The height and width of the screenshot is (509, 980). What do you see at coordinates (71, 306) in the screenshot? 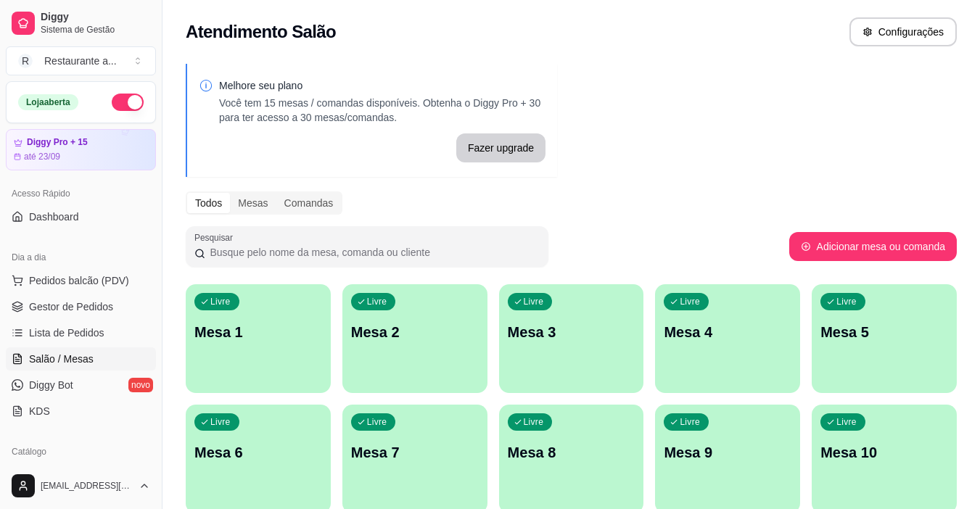
I see `span: Gestor de Pedidos` at bounding box center [71, 306].